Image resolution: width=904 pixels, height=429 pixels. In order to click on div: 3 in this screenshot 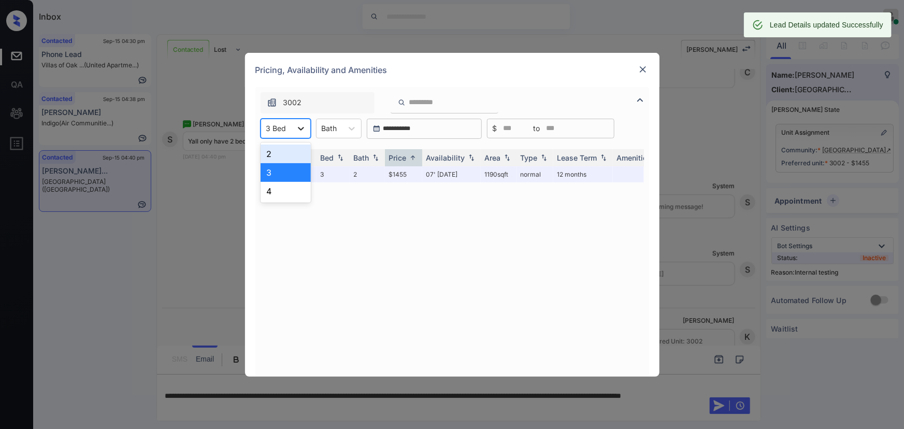, I will do `click(285, 172)`.